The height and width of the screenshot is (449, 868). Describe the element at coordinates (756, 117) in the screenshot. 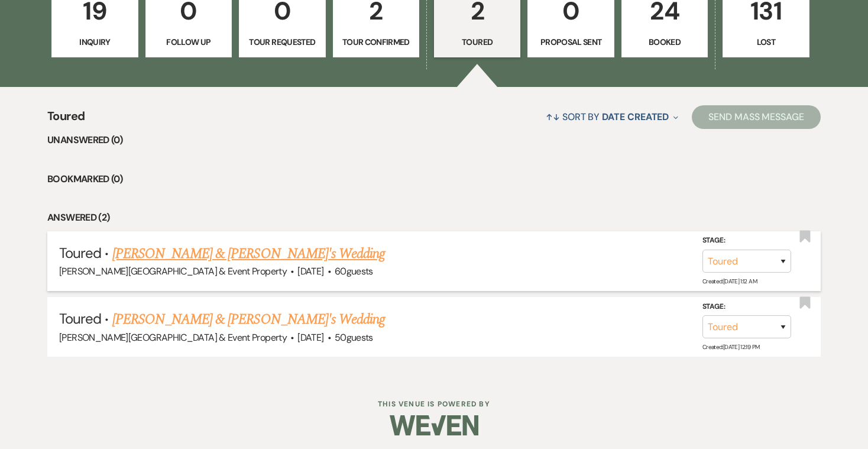

I see `button: Send Mass Message` at that location.